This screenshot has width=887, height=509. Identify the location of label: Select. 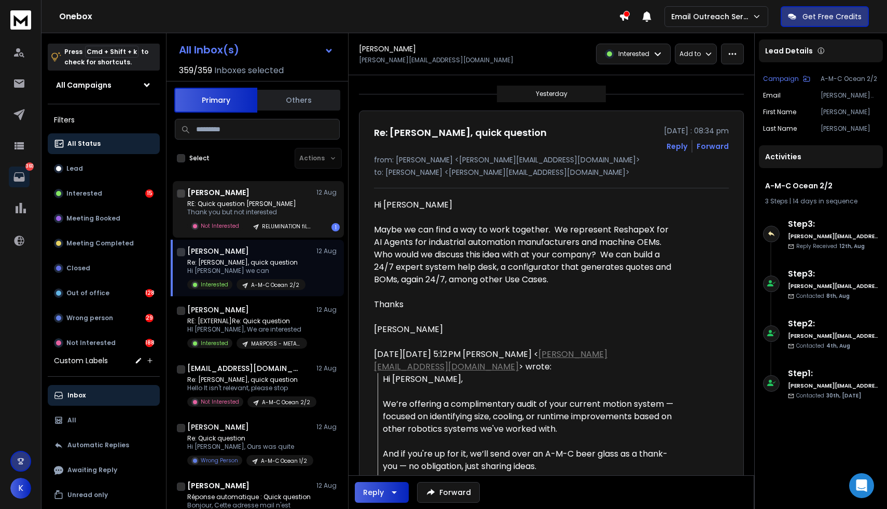
(199, 158).